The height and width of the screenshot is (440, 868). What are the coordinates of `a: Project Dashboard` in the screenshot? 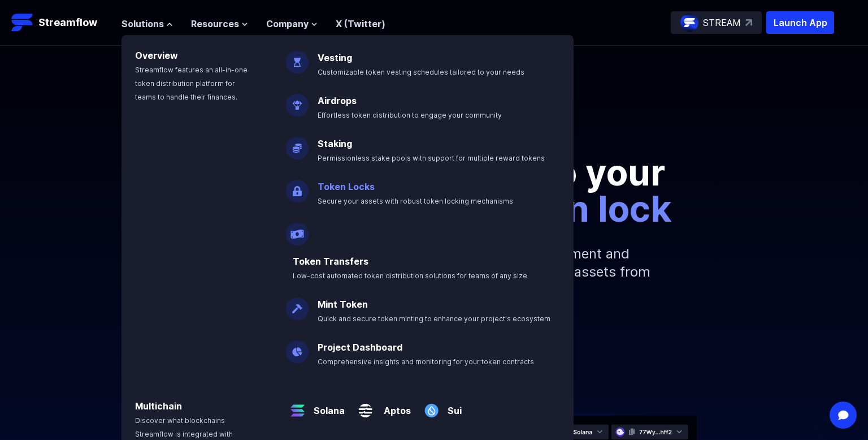 It's located at (360, 347).